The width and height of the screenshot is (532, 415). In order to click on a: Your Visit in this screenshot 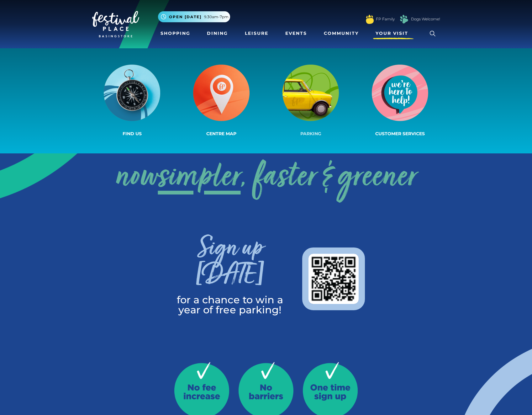, I will do `click(394, 33)`.